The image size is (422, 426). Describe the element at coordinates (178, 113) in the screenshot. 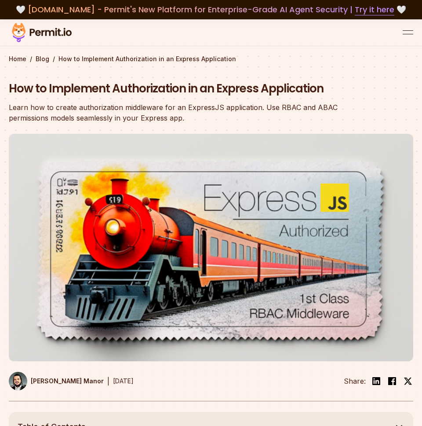

I see `div: Learn how to create authorization middleware for an ExpressJS application. Use RBAC and ABAC perm...` at that location.